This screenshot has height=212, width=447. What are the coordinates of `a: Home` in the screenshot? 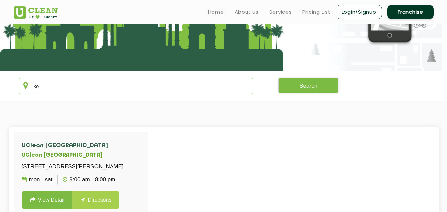 It's located at (216, 12).